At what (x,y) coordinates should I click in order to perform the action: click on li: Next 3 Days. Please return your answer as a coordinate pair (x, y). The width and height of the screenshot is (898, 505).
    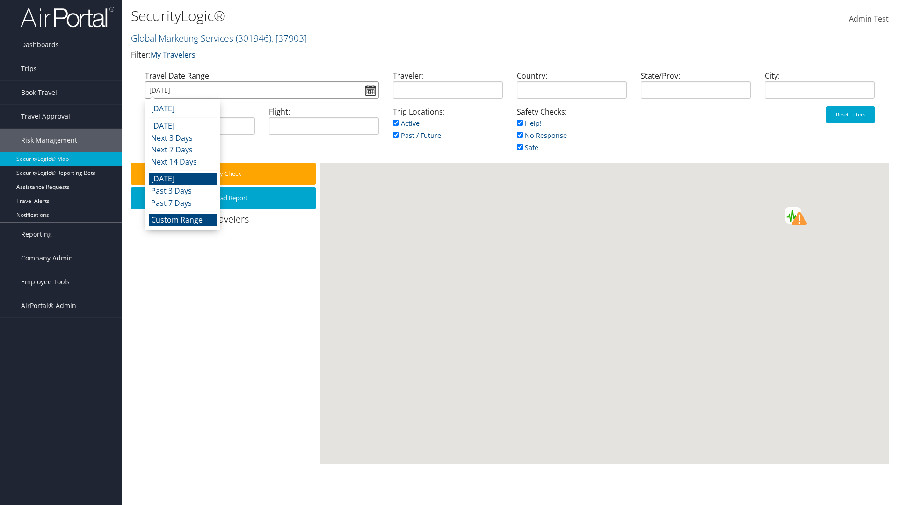
    Looking at the image, I should click on (182, 138).